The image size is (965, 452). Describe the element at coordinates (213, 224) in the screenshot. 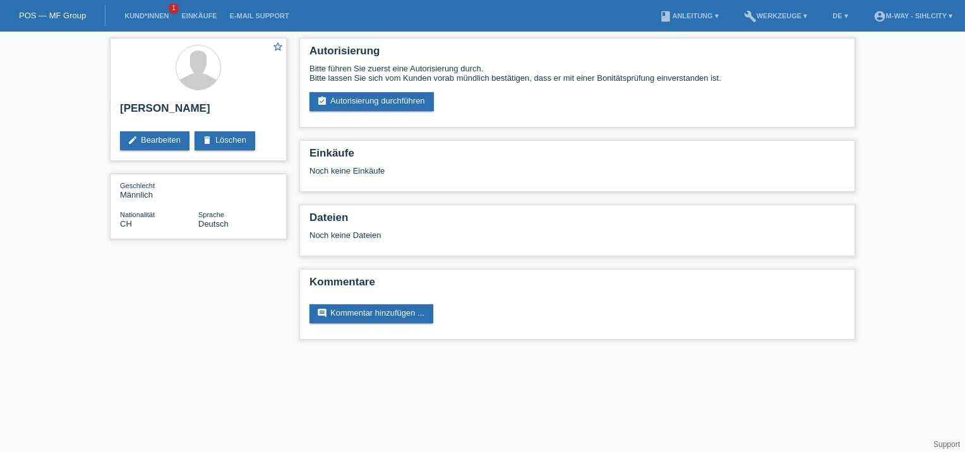

I see `span: Deutsch` at that location.